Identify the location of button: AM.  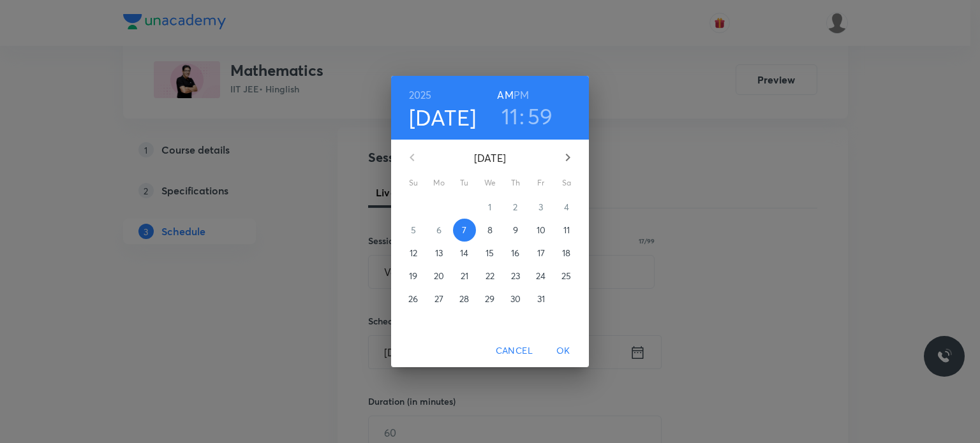
(504, 95).